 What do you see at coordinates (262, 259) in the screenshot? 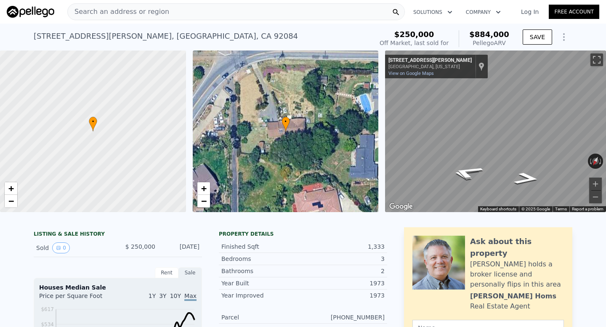
I see `div: Bedrooms` at bounding box center [262, 259].